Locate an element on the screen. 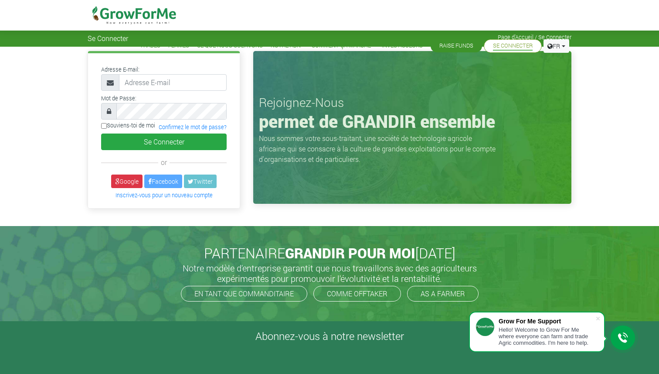  a: Confirmez le mot de passe? is located at coordinates (193, 127).